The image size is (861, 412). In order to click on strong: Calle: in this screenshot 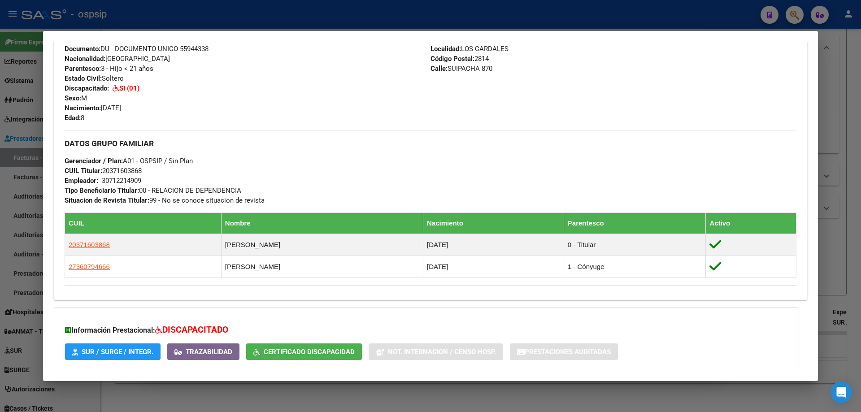, I will do `click(439, 69)`.